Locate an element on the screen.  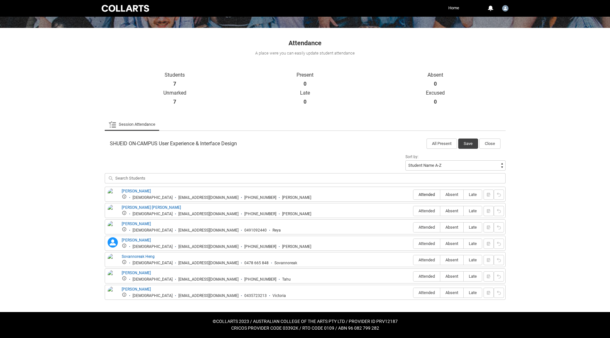
li: Session Attendance is located at coordinates (132, 124).